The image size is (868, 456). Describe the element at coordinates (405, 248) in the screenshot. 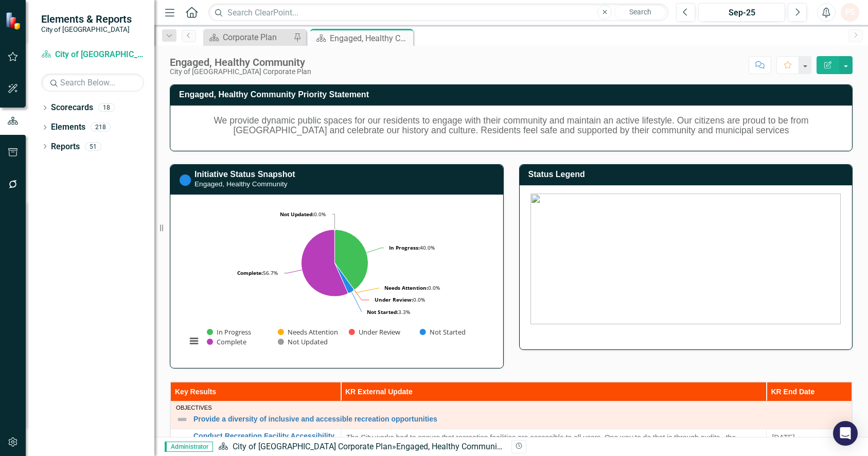

I see `tspan: In Progress:` at that location.